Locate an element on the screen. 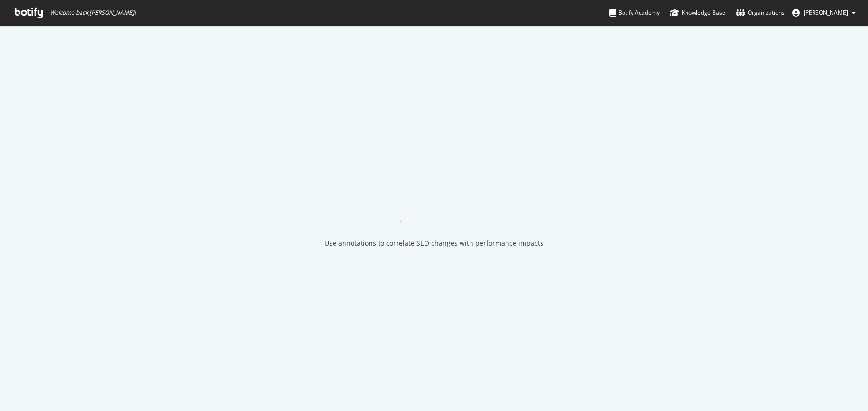  span: Jessica Stilley is located at coordinates (825, 13).